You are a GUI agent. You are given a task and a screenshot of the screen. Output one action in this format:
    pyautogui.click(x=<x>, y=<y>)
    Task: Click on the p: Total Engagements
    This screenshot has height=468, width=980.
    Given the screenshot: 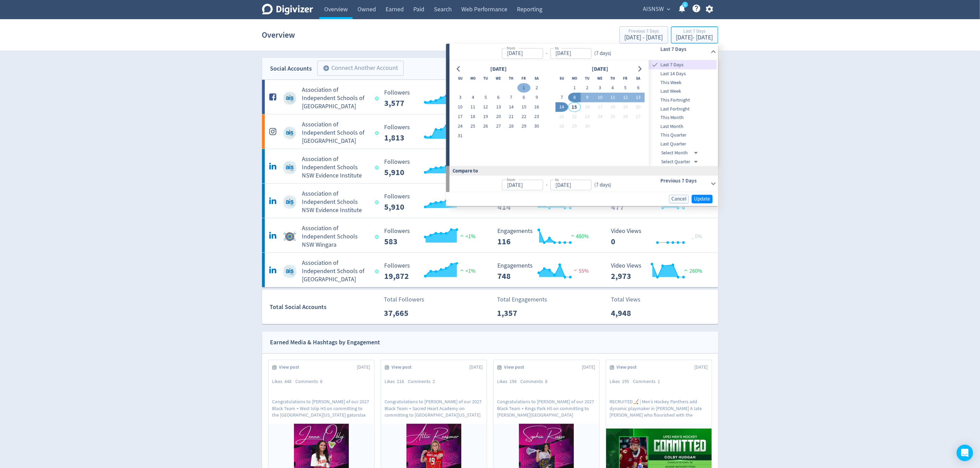 What is the action you would take?
    pyautogui.click(x=522, y=300)
    